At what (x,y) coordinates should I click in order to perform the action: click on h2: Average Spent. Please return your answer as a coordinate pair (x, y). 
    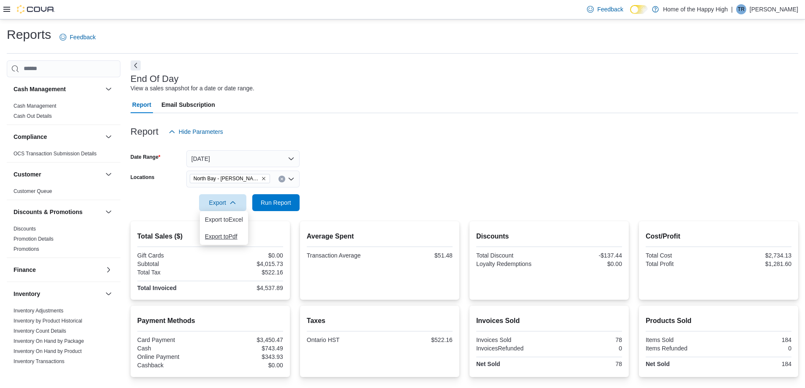
    Looking at the image, I should click on (379, 237).